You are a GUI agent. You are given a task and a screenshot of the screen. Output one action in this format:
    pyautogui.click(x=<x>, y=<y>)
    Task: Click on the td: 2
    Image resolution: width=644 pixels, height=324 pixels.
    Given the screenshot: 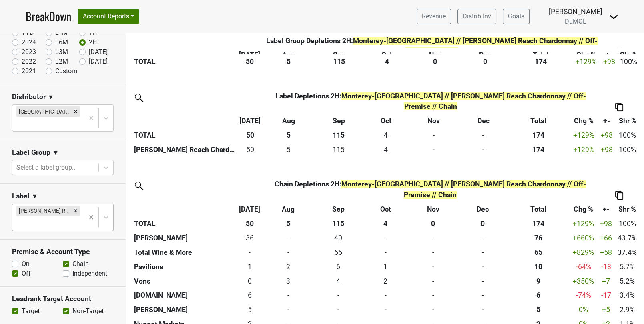 What is the action you would take?
    pyautogui.click(x=288, y=267)
    